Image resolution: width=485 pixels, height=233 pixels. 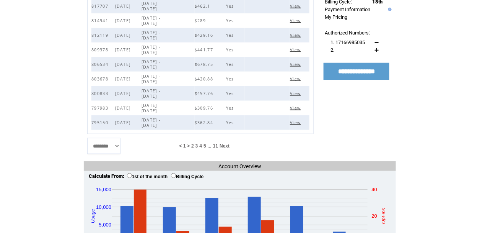 What do you see at coordinates (375, 216) in the screenshot?
I see `text: 20` at bounding box center [375, 216].